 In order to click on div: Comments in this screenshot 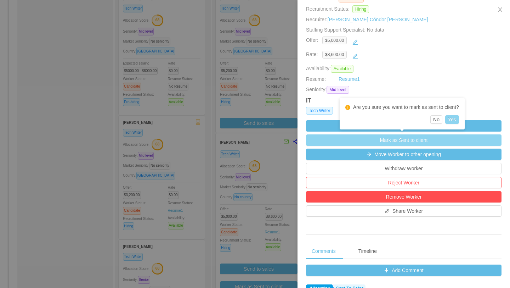, I will do `click(324, 251)`.